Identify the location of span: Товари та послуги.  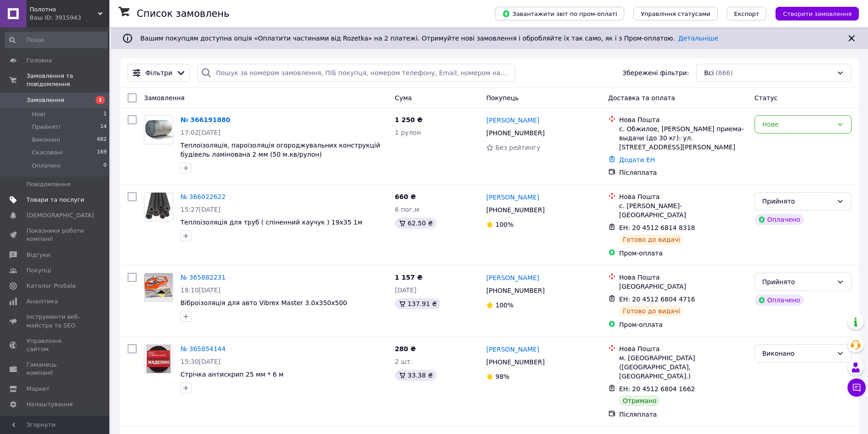
(55, 200).